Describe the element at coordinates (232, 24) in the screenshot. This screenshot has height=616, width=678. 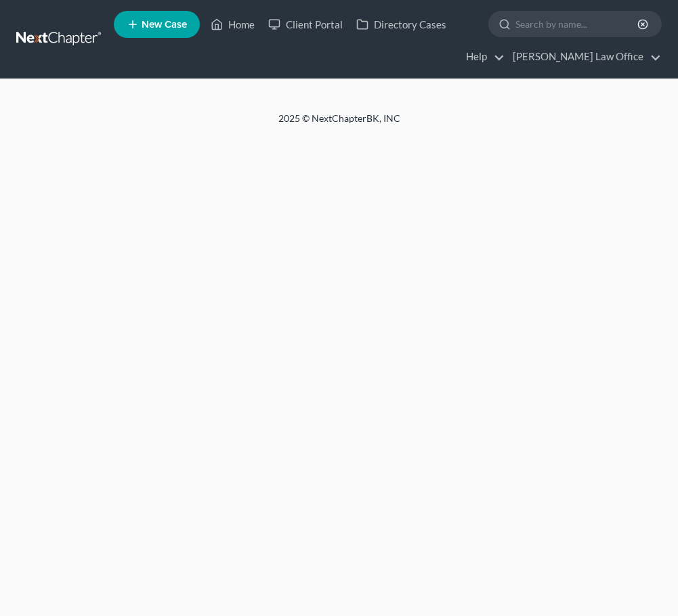
I see `a: Home` at that location.